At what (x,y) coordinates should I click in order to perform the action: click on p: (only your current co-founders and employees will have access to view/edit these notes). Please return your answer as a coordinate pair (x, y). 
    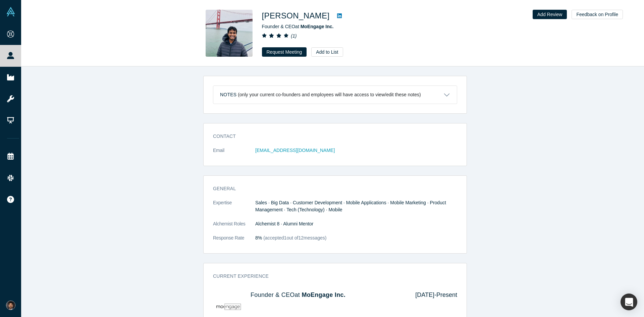
    Looking at the image, I should click on (330, 94).